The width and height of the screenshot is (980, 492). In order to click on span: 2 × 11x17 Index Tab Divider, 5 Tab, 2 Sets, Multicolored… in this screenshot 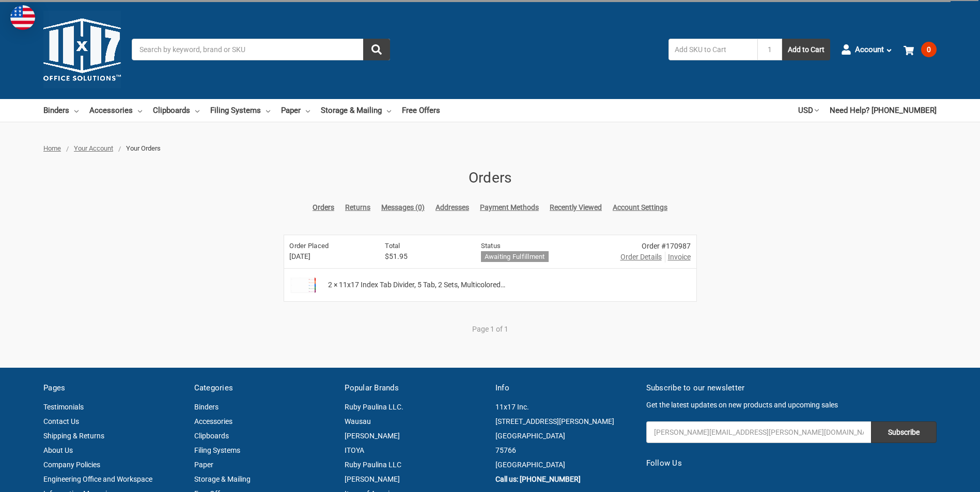, I will do `click(416, 285)`.